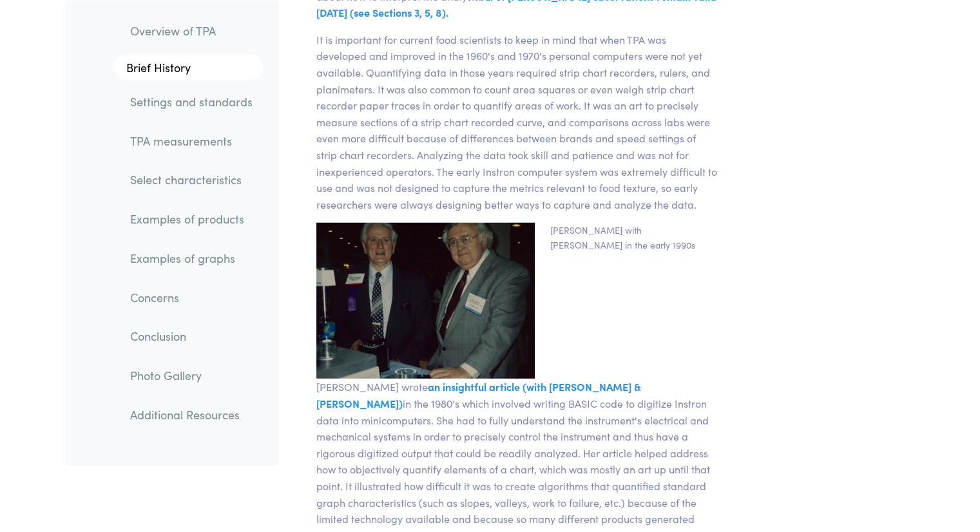 The height and width of the screenshot is (532, 980). Describe the element at coordinates (192, 30) in the screenshot. I see `a: Overview of TPA` at that location.